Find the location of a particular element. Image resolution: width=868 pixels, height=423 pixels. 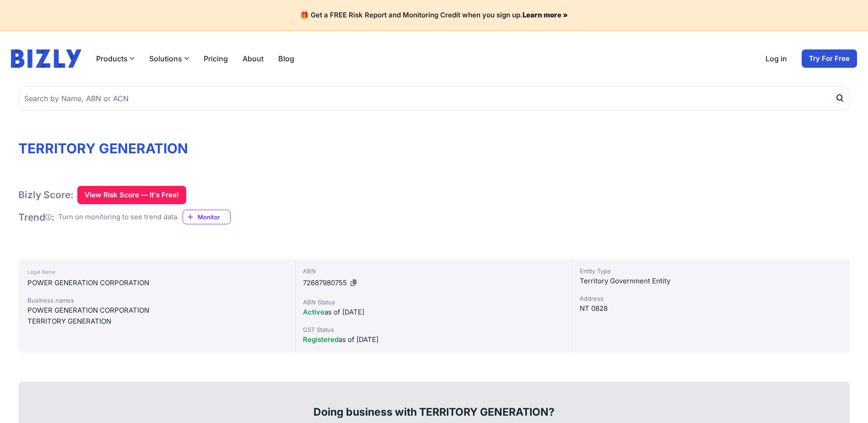

button: Products is located at coordinates (115, 59).